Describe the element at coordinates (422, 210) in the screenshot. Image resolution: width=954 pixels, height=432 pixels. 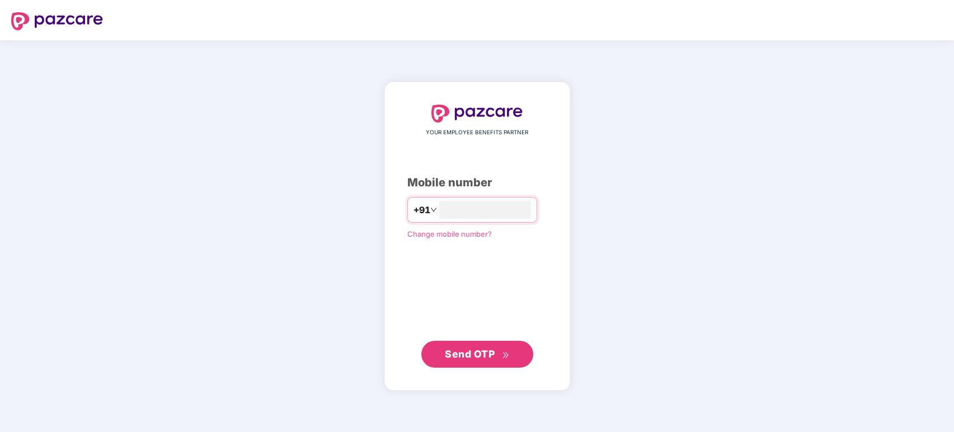
I see `span: +91` at that location.